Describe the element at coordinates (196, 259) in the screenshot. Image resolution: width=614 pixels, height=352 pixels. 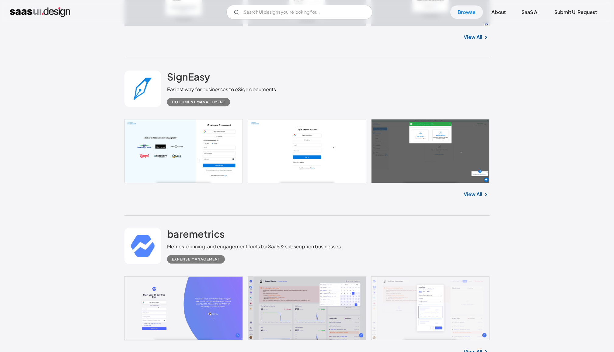
I see `div: Expense Management` at that location.